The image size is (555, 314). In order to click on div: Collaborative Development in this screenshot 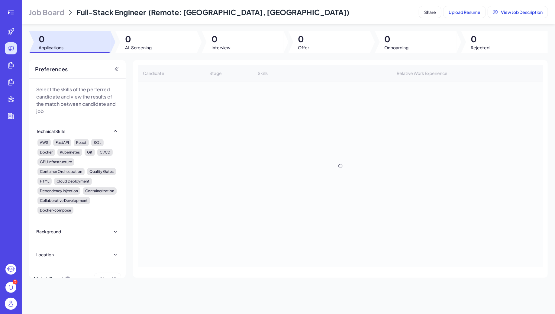, I will do `click(64, 201)`.